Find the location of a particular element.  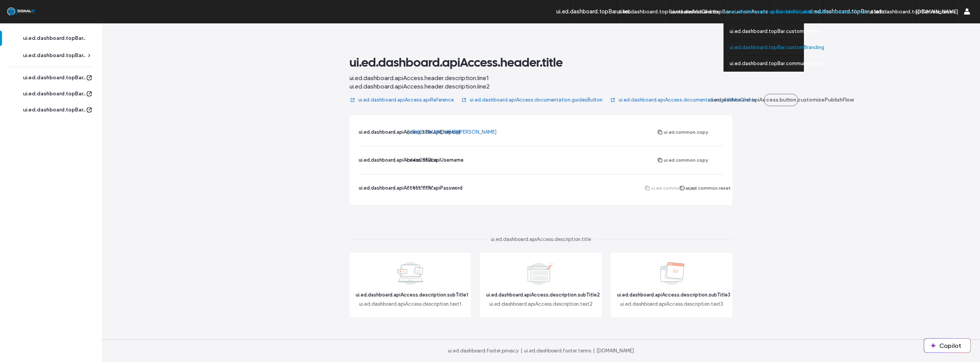

span: ui.ed.dashboard.apiAccess.description.subTitle1 is located at coordinates (410, 295).